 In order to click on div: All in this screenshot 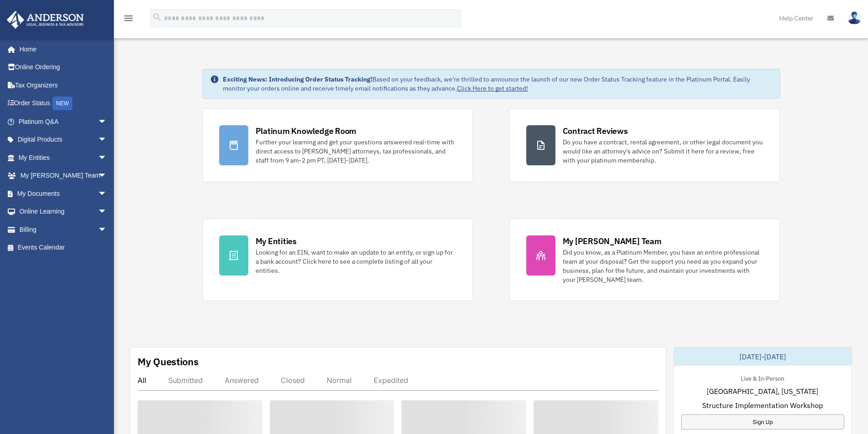, I will do `click(142, 380)`.